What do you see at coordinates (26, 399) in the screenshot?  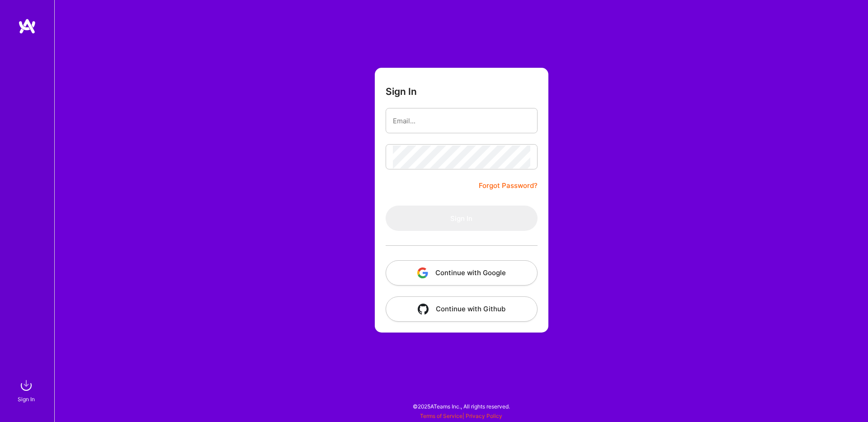 I see `div: Sign In` at bounding box center [26, 399].